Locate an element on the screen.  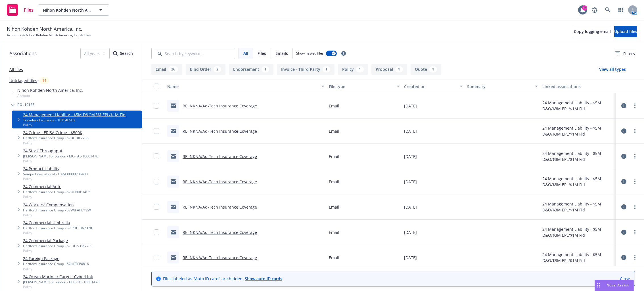
div: Drag to move is located at coordinates (599, 285).